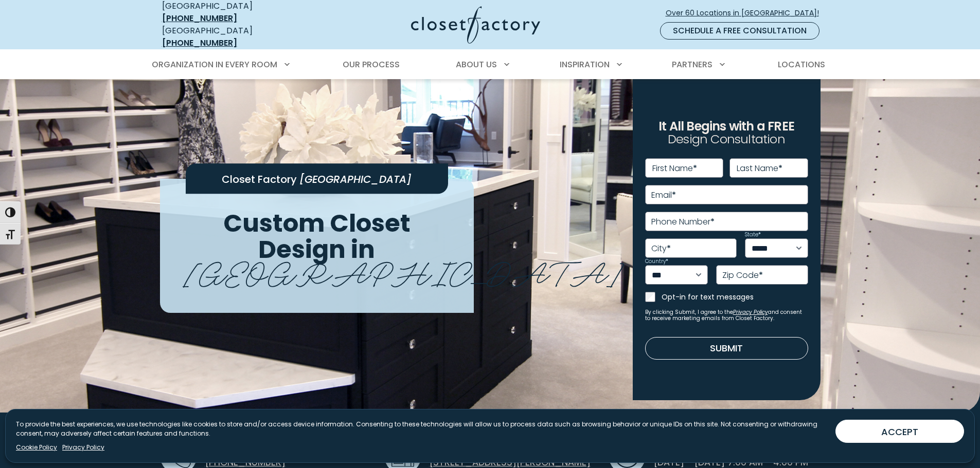 The height and width of the screenshot is (468, 980). What do you see at coordinates (675, 169) in the screenshot?
I see `label: First Name` at bounding box center [675, 169].